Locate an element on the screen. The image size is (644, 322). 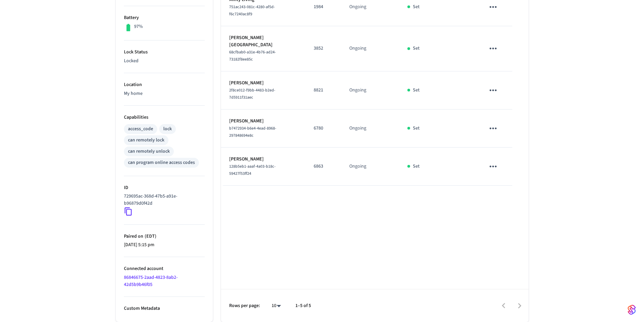
div: can remotely unlock is located at coordinates (148, 151).